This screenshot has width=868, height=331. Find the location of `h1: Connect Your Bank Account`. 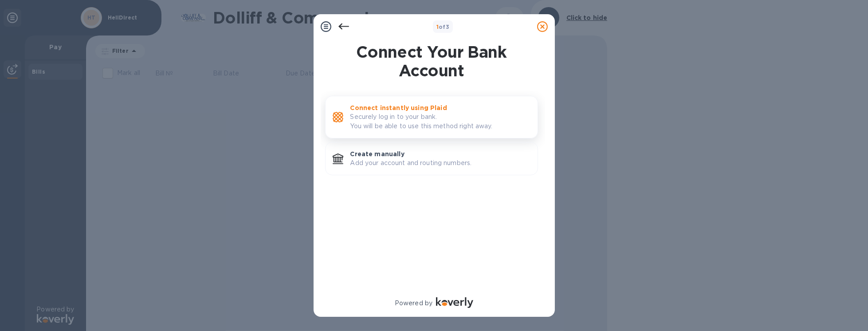

h1: Connect Your Bank Account is located at coordinates (432, 61).